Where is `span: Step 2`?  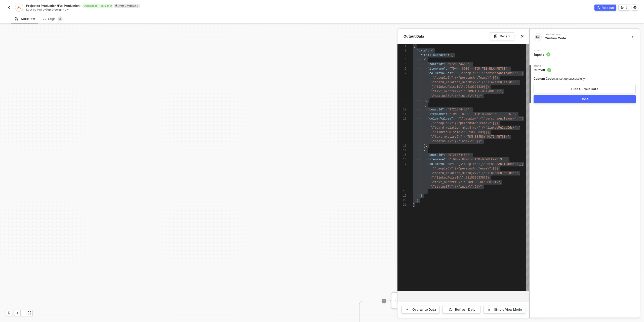
span: Step 2 is located at coordinates (542, 66).